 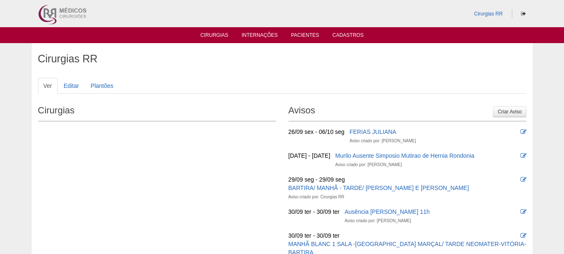 I want to click on h2: Cirurgias, so click(x=157, y=112).